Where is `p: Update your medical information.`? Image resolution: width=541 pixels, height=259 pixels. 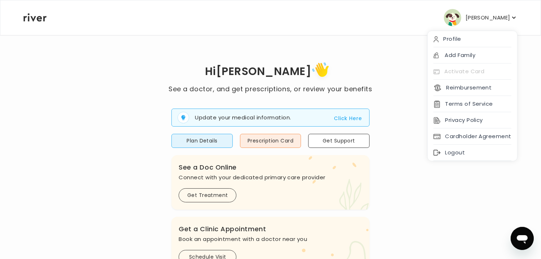
p: Update your medical information. is located at coordinates (243, 118).